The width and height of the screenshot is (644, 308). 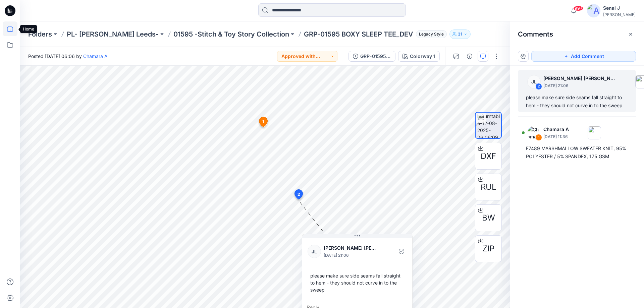 What do you see at coordinates (488, 249) in the screenshot?
I see `span: ZIP` at bounding box center [488, 249].